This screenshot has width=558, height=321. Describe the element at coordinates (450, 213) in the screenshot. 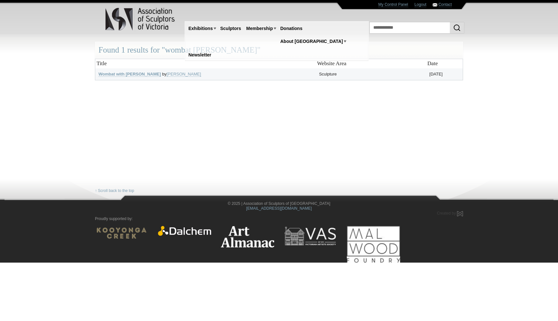

I see `a: Created by` at that location.